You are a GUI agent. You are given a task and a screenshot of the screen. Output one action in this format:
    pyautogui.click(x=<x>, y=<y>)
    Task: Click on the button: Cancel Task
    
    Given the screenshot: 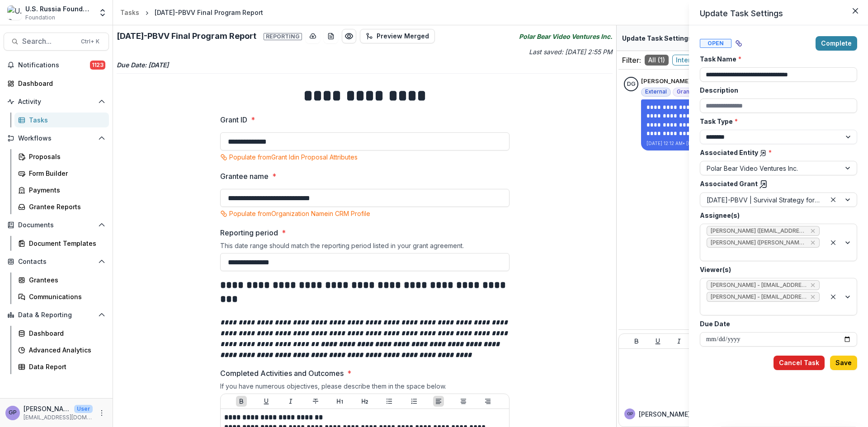 What is the action you would take?
    pyautogui.click(x=799, y=363)
    